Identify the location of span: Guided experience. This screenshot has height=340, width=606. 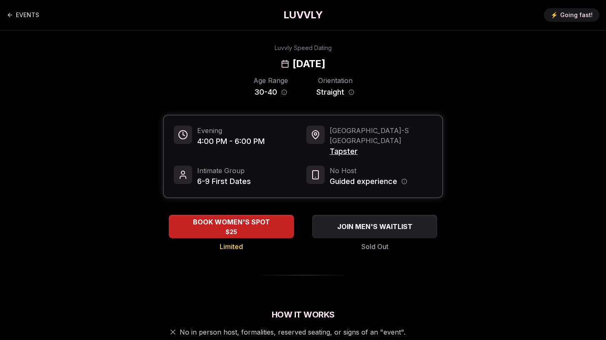
(364, 181).